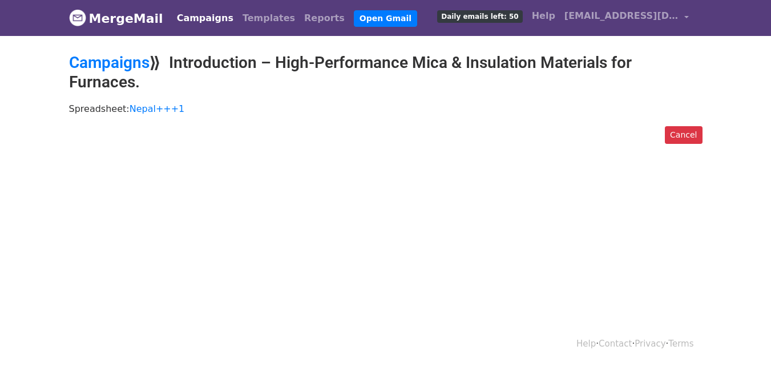  I want to click on a: Nepal+++1, so click(157, 108).